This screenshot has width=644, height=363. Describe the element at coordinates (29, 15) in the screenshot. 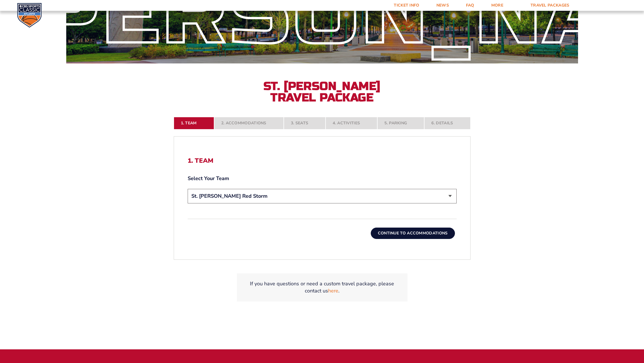

I see `img: CBS Sports Classic` at that location.